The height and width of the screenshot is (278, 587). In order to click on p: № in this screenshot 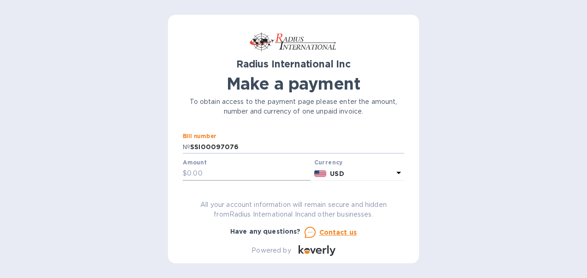, I will do `click(186, 147)`.